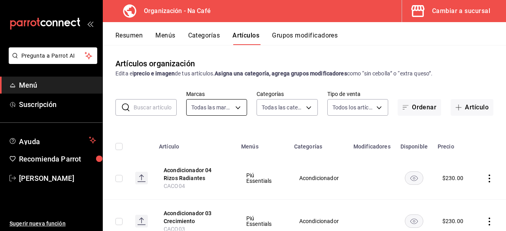 The image size is (506, 231). I want to click on div: Cambiar a sucursal, so click(461, 11).